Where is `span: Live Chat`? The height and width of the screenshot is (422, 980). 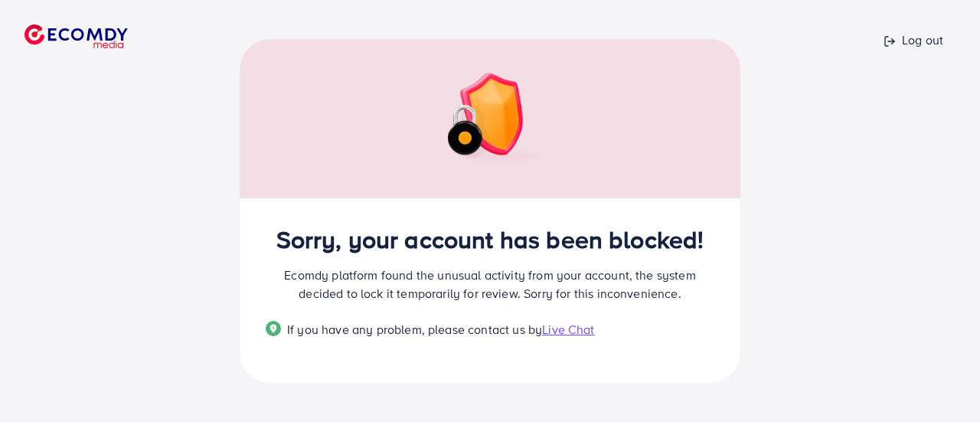 span: Live Chat is located at coordinates (568, 329).